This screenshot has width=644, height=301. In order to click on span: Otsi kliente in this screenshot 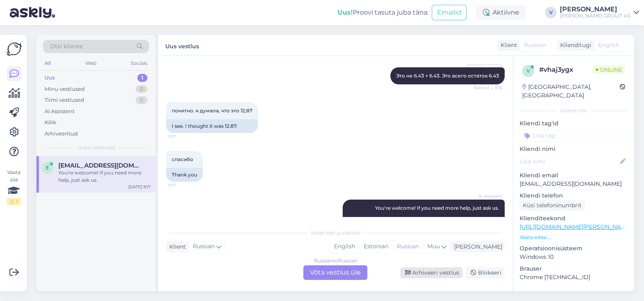, I will do `click(67, 46)`.